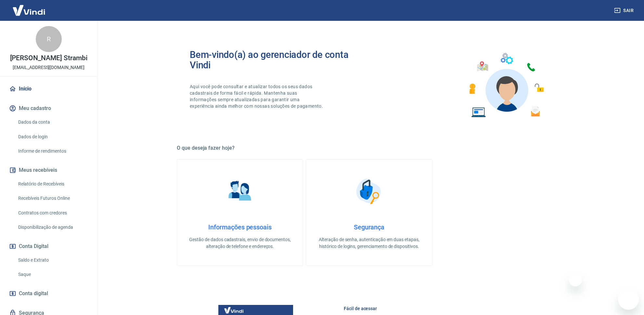 The width and height of the screenshot is (644, 315). Describe the element at coordinates (52, 274) in the screenshot. I see `a: Saque` at that location.